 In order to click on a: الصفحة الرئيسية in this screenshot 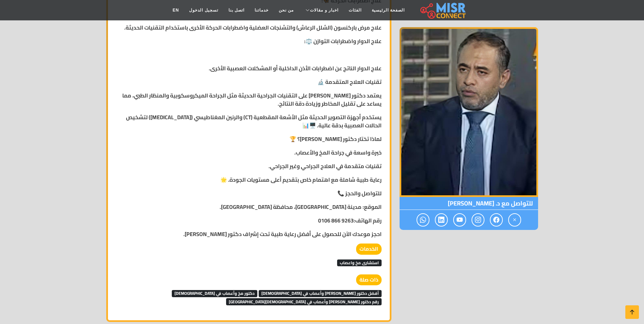, I will do `click(388, 10)`.